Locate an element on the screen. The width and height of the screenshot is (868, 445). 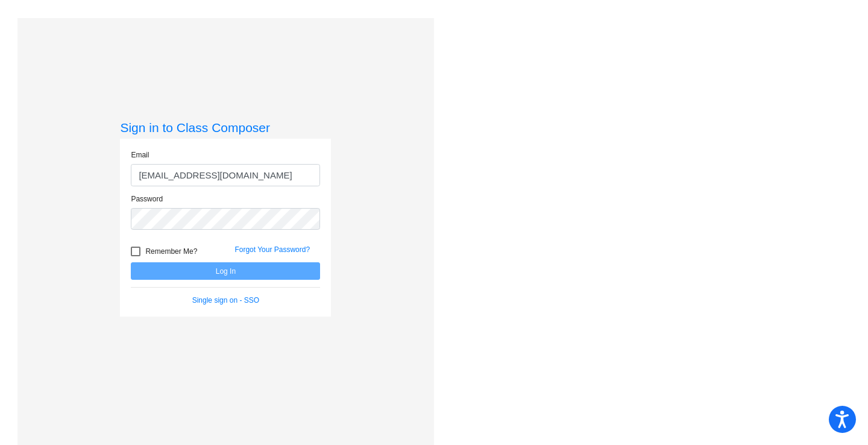
a: Single sign on - SSO is located at coordinates (226, 300).